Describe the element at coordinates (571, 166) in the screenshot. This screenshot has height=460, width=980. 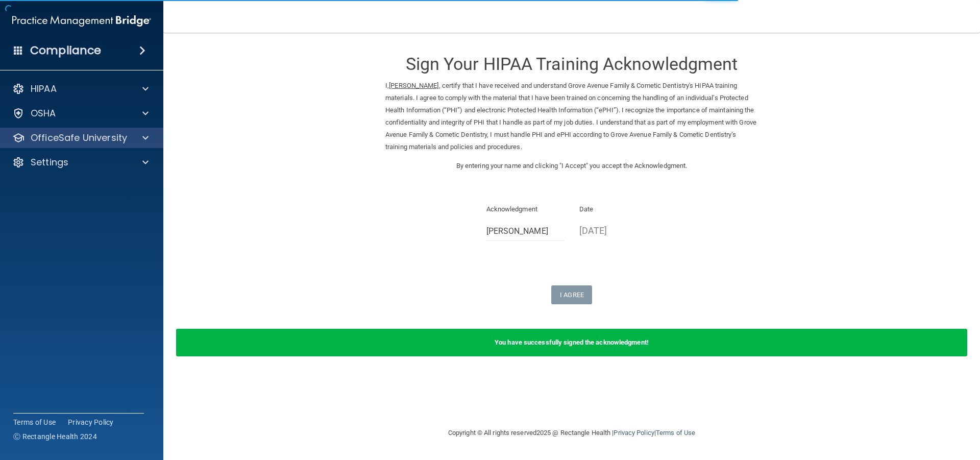
I see `p: By entering your name and clicking "I Accept" you accept the Acknowledgment.` at that location.